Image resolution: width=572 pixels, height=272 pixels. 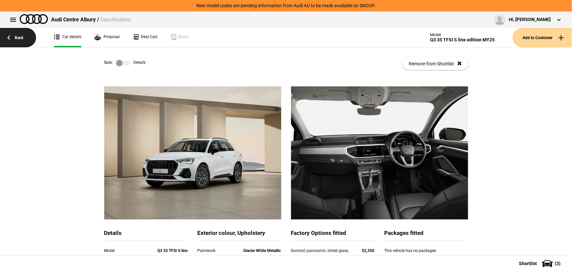 What do you see at coordinates (262, 250) in the screenshot?
I see `strong: Glacier White Metallic` at bounding box center [262, 250].